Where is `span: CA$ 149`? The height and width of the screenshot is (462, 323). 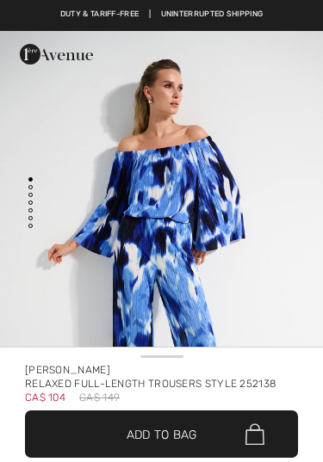 span: CA$ 149 is located at coordinates (99, 397).